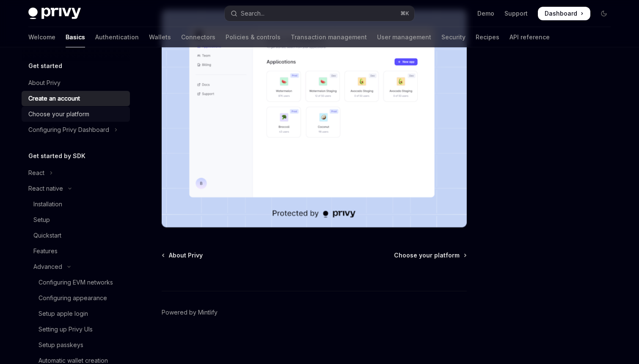  What do you see at coordinates (561, 13) in the screenshot?
I see `span: Dashboard` at bounding box center [561, 13].